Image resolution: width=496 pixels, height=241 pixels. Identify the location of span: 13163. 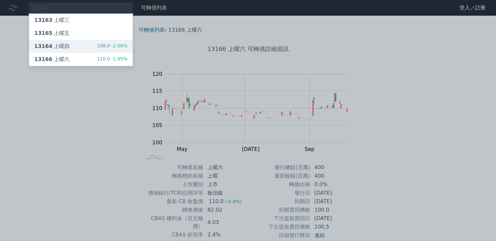
(43, 20).